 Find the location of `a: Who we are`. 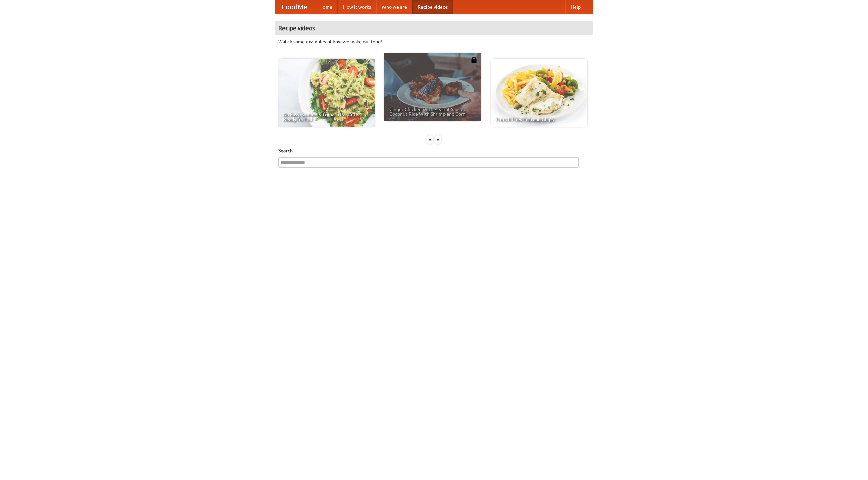

a: Who we are is located at coordinates (394, 7).